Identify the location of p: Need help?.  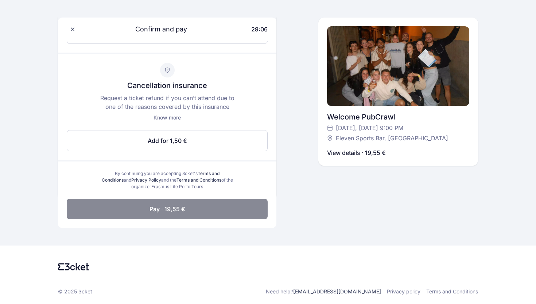
(324, 291).